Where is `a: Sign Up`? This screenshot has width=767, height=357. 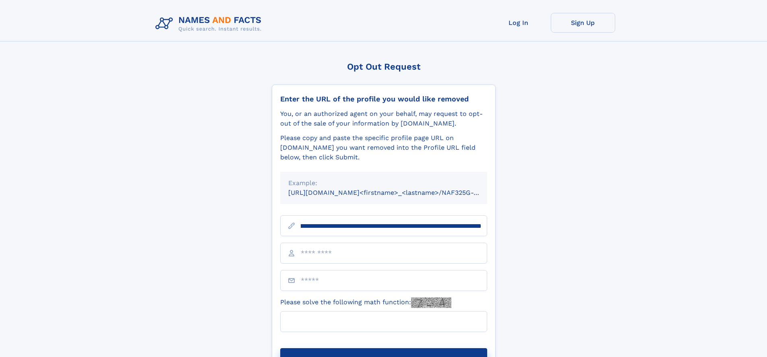 a: Sign Up is located at coordinates (583, 23).